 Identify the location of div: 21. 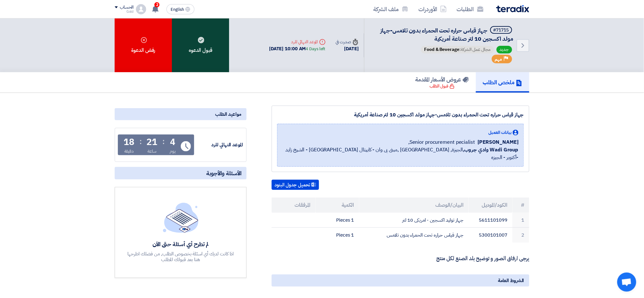
(152, 142).